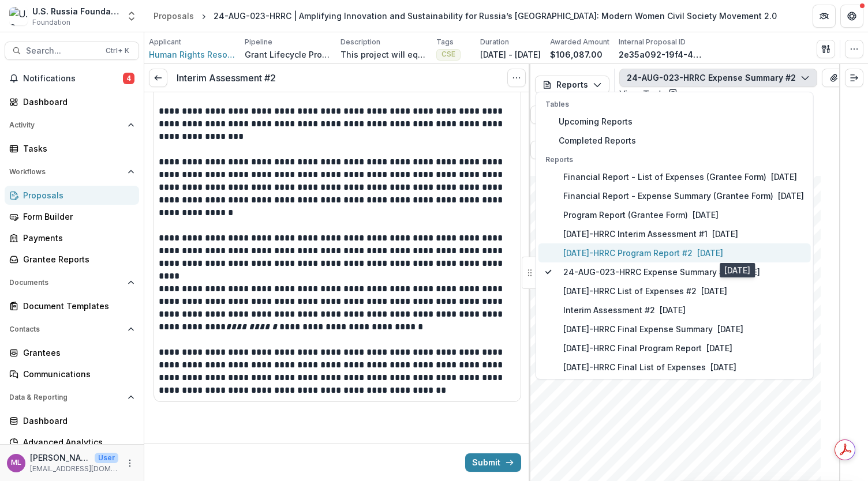 The height and width of the screenshot is (481, 868). I want to click on span: Upcoming Reports, so click(680, 121).